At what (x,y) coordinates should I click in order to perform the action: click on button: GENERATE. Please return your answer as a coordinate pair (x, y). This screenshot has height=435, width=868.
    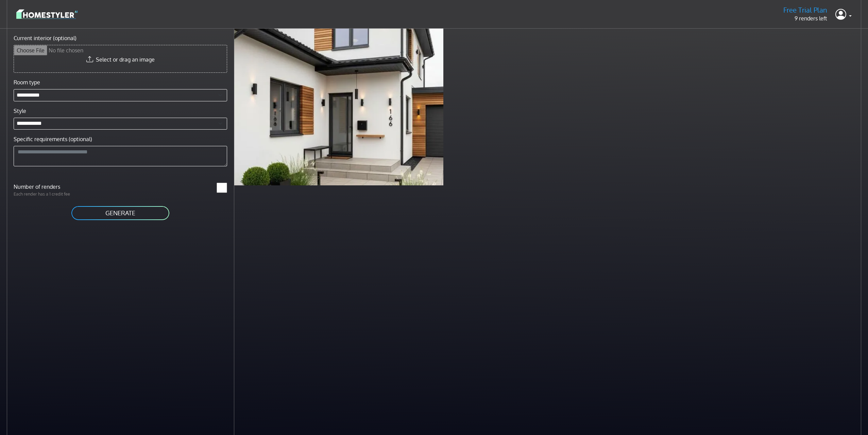
    Looking at the image, I should click on (120, 213).